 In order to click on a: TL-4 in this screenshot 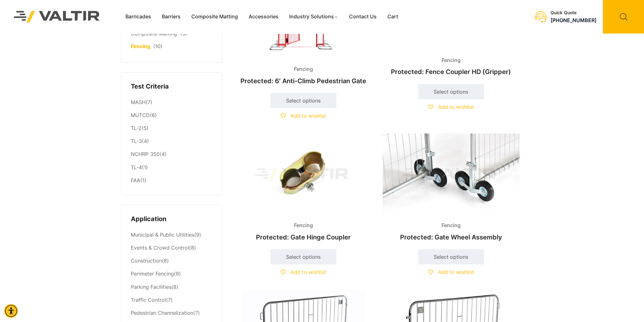, I will do `click(136, 167)`.